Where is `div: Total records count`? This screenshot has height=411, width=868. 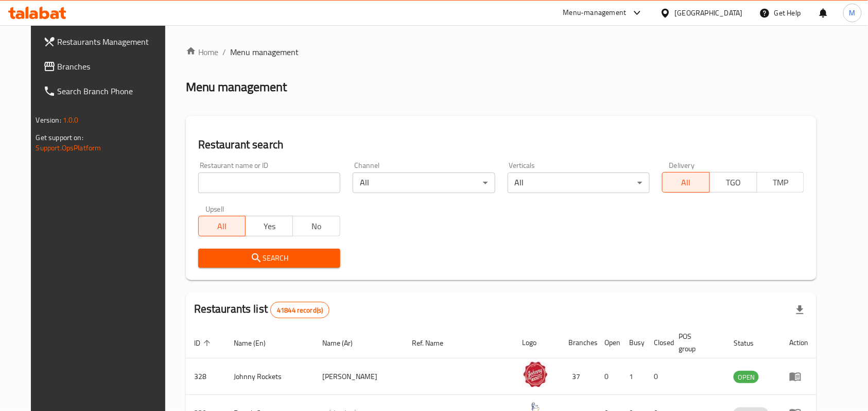
div: Total records count is located at coordinates (300, 310).